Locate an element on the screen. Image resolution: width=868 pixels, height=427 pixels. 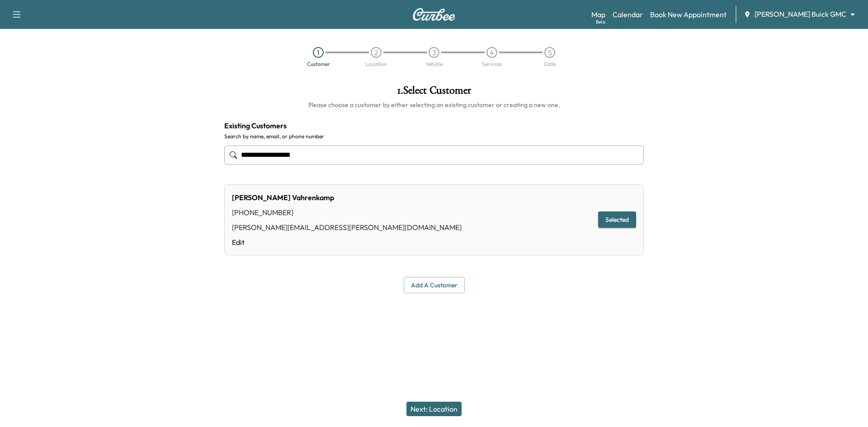
div: Services is located at coordinates (492, 65).